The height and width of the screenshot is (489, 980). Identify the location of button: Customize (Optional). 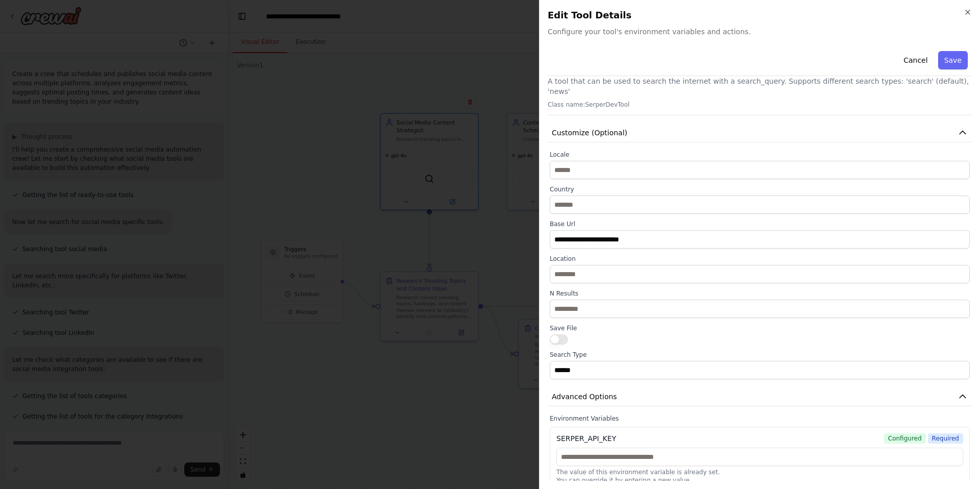
(760, 132).